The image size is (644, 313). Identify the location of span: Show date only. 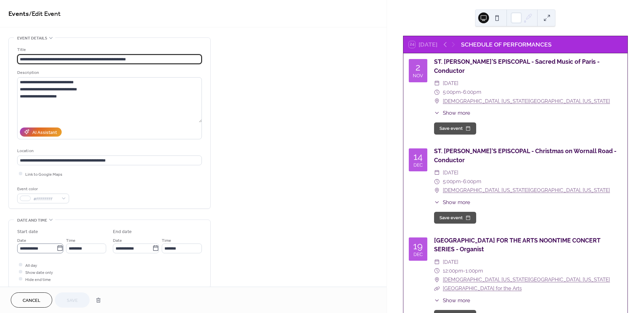
(39, 272).